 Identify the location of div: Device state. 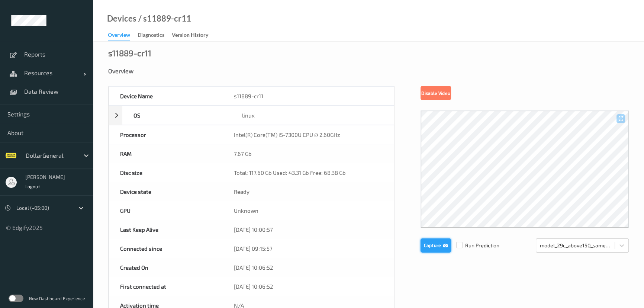
(166, 192).